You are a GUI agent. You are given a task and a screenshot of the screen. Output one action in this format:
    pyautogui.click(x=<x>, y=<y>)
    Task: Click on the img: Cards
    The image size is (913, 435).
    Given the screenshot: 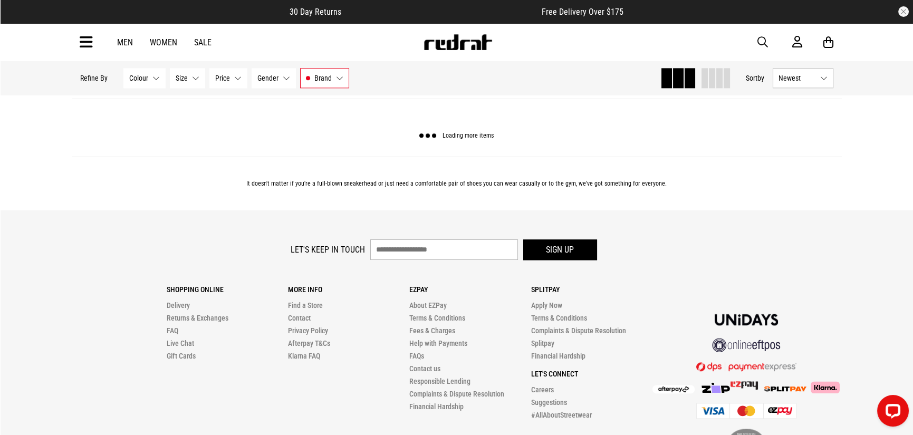 What is the action you would take?
    pyautogui.click(x=747, y=411)
    